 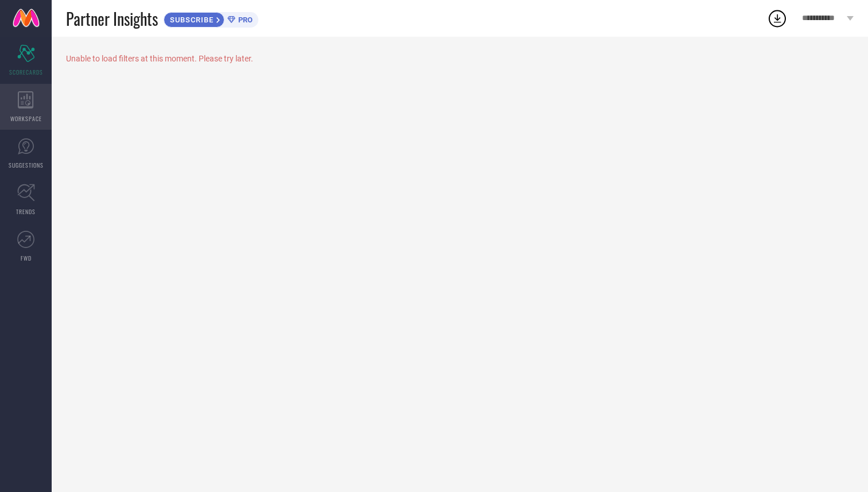 What do you see at coordinates (777, 19) in the screenshot?
I see `div: Open download list` at bounding box center [777, 19].